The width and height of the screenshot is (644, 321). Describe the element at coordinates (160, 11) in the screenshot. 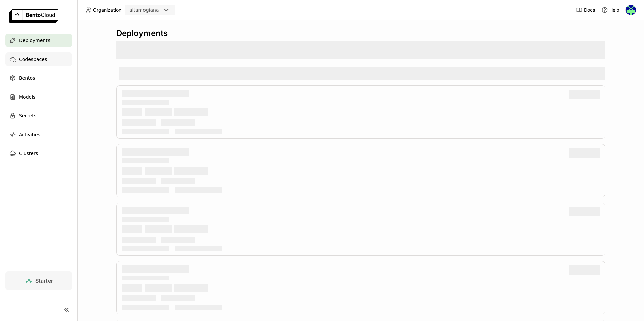

I see `input: Selected altamogiana.` at that location.